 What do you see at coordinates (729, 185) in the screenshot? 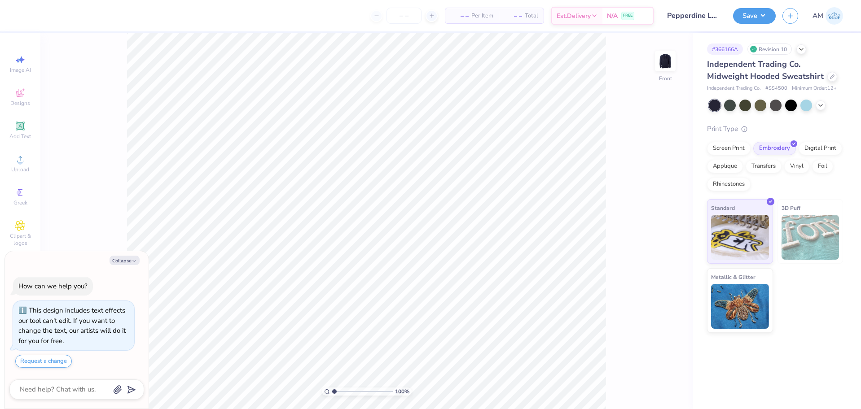
I see `div: Rhinestones` at bounding box center [729, 185].